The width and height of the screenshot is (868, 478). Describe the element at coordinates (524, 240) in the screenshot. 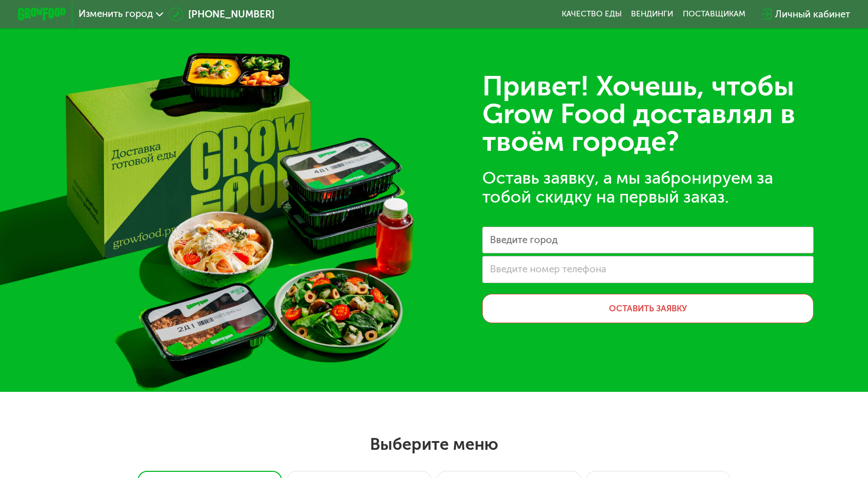

I see `label: Введите город` at that location.